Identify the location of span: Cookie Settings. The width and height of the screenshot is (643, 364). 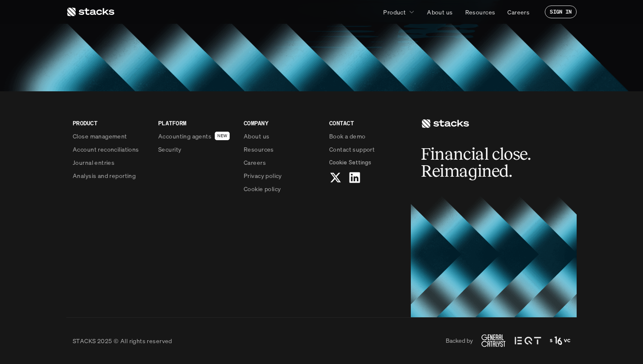
(350, 162).